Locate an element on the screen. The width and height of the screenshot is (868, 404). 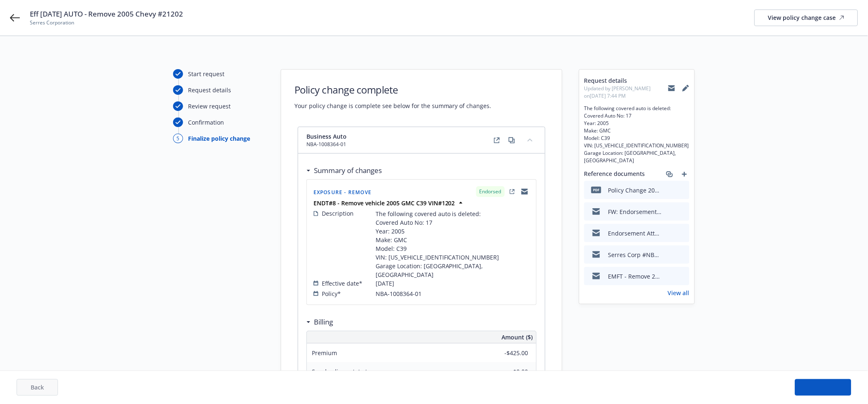
a: View policy change case is located at coordinates (807, 18).